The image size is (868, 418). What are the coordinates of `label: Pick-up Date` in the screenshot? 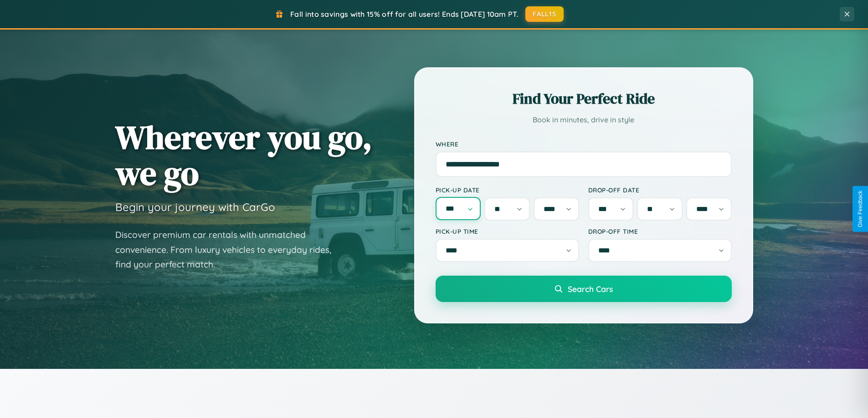 It's located at (507, 190).